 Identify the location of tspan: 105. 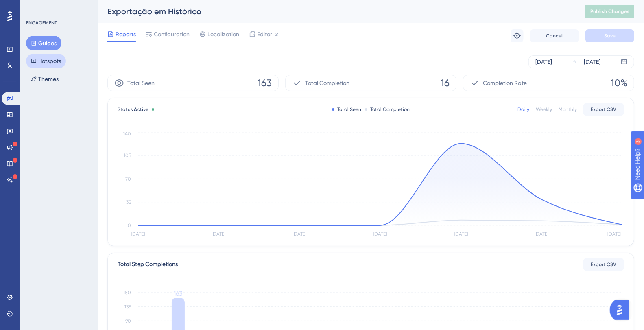
(127, 156).